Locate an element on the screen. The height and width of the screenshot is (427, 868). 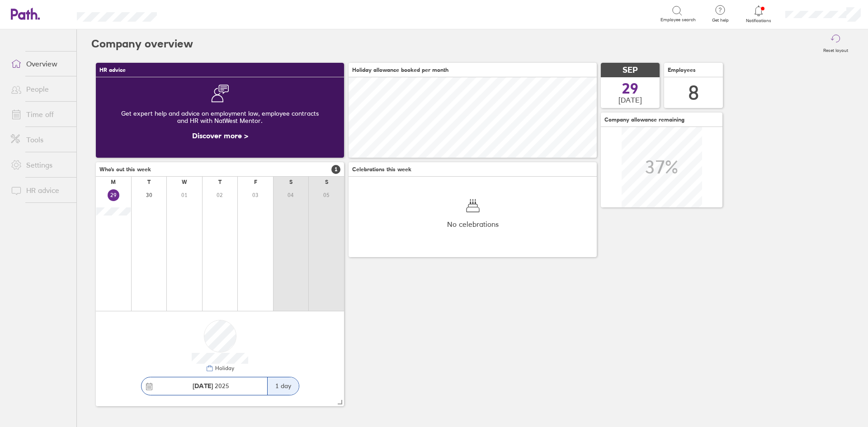
a: Notifications is located at coordinates (759, 14).